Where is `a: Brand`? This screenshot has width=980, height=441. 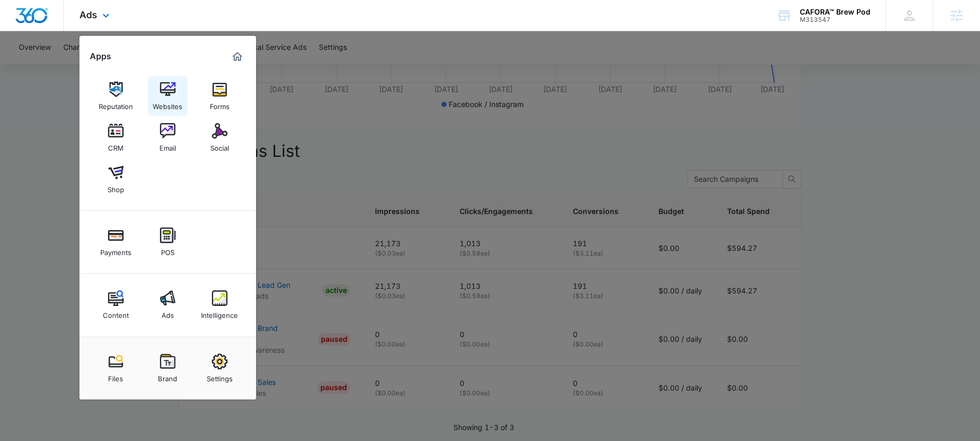 a: Brand is located at coordinates (168, 368).